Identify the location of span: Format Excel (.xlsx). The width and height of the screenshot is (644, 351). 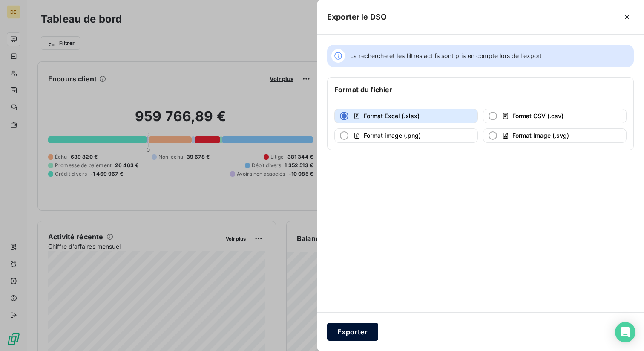
(391, 115).